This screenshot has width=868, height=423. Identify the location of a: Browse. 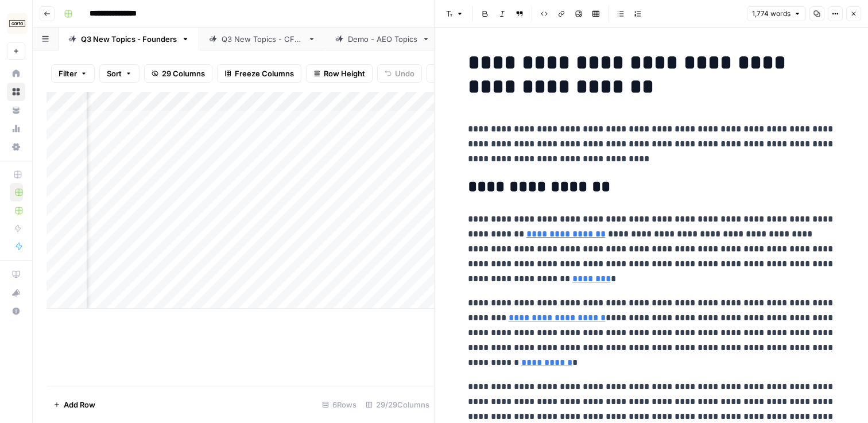
(16, 92).